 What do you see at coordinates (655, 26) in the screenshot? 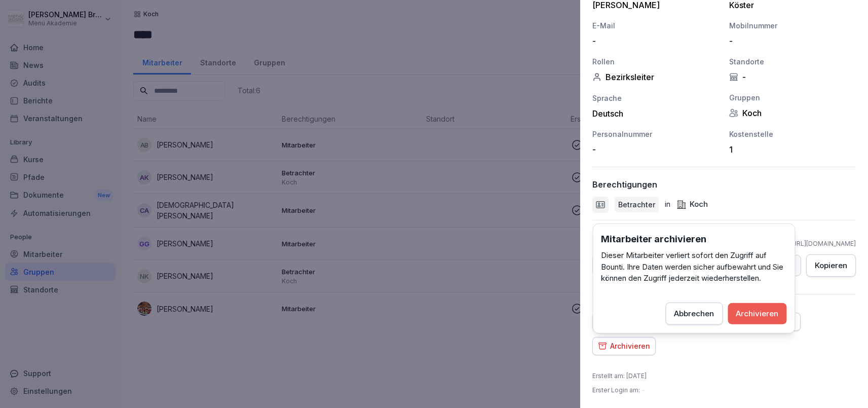
I see `div: E-Mail` at bounding box center [655, 26].